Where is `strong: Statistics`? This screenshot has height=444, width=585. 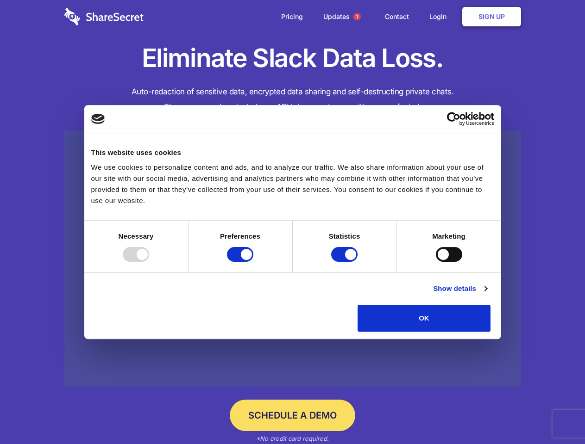 strong: Statistics is located at coordinates (344, 236).